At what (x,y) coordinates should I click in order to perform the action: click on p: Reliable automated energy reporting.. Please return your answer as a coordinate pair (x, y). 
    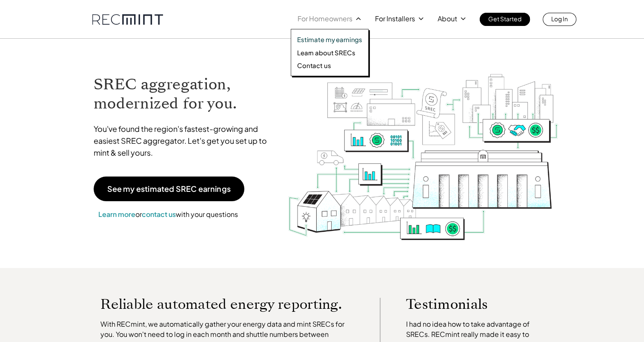
    Looking at the image, I should click on (227, 304).